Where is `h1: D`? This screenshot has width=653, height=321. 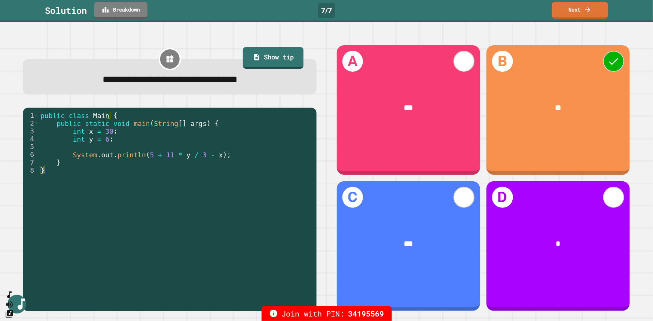
h1: D is located at coordinates (502, 197).